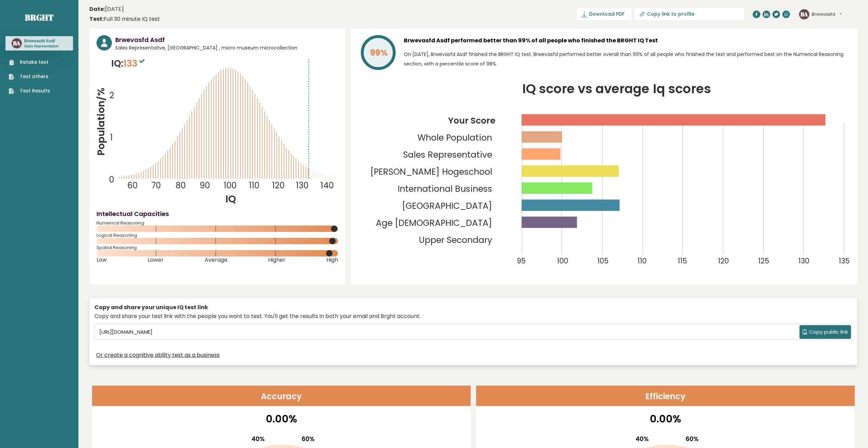 The image size is (868, 448). Describe the element at coordinates (29, 76) in the screenshot. I see `a: Test others` at that location.